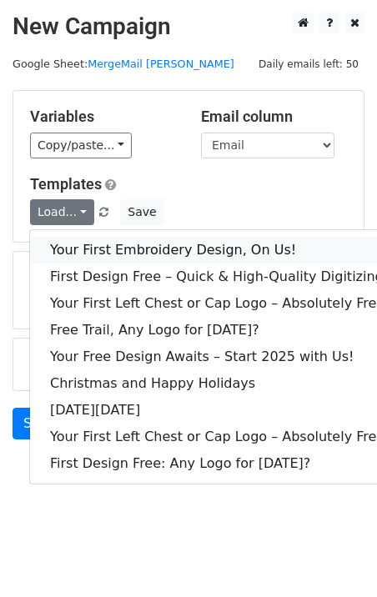  I want to click on a: Daily emails left: 50, so click(308, 63).